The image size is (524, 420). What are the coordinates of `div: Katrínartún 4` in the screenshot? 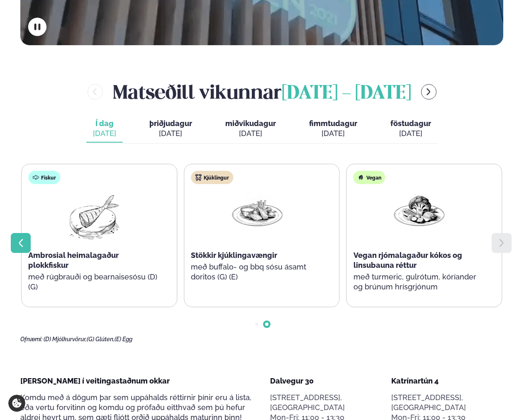 It's located at (447, 381).